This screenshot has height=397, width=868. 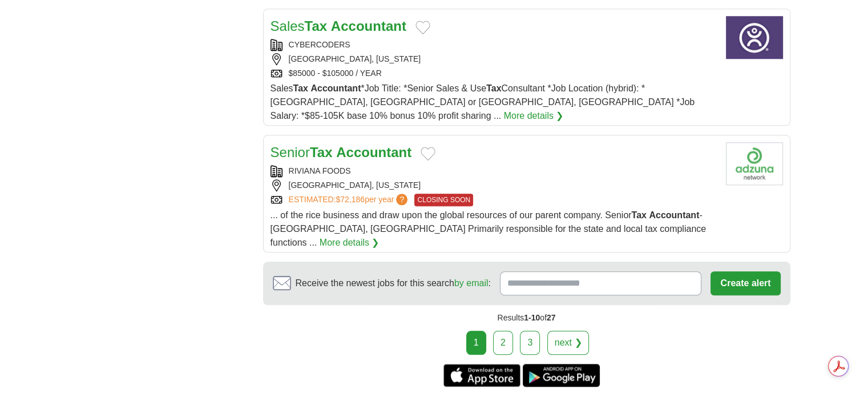 What do you see at coordinates (476, 343) in the screenshot?
I see `div: 1` at bounding box center [476, 343].